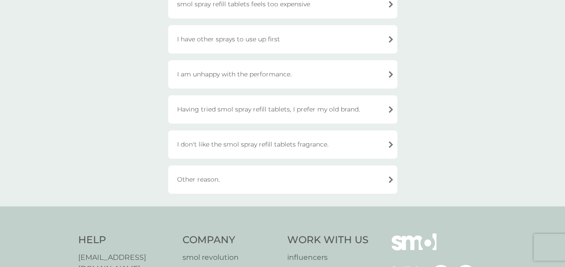 This screenshot has height=267, width=565. Describe the element at coordinates (126, 240) in the screenshot. I see `h4: Help` at that location.